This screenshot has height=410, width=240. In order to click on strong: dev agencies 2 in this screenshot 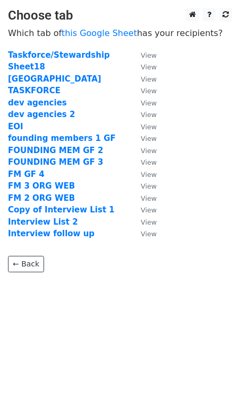, I will do `click(41, 114)`.